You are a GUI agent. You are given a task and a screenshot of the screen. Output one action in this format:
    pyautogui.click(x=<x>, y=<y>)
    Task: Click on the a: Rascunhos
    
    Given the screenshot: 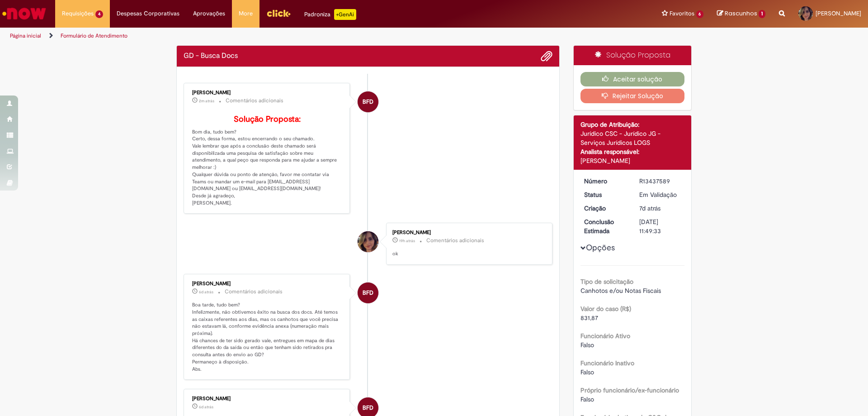 What is the action you would take?
    pyautogui.click(x=741, y=14)
    